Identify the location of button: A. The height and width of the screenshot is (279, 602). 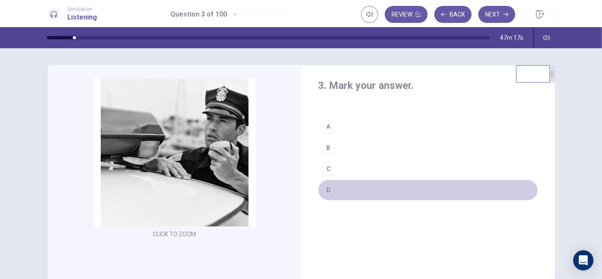
(428, 127).